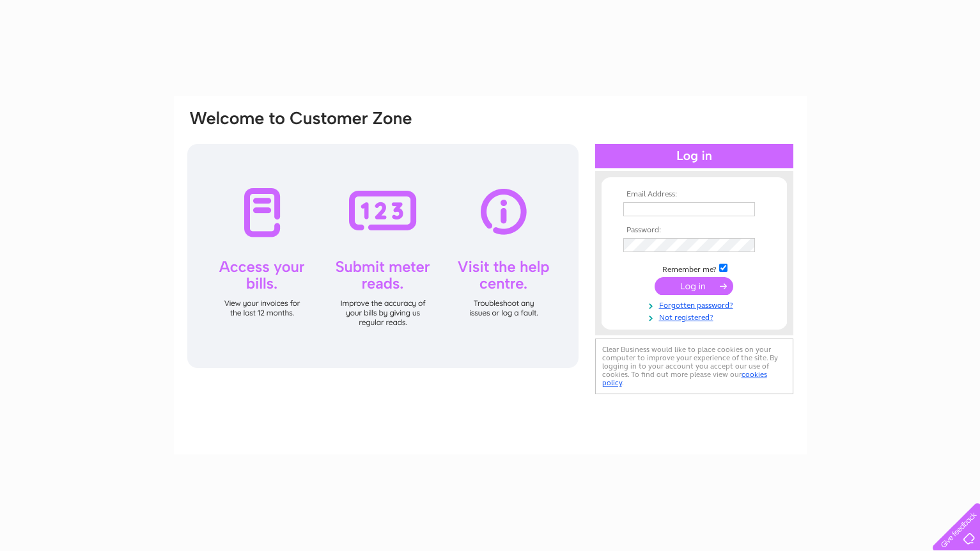 This screenshot has width=980, height=551. What do you see at coordinates (694, 194) in the screenshot?
I see `th: Email Address:` at bounding box center [694, 194].